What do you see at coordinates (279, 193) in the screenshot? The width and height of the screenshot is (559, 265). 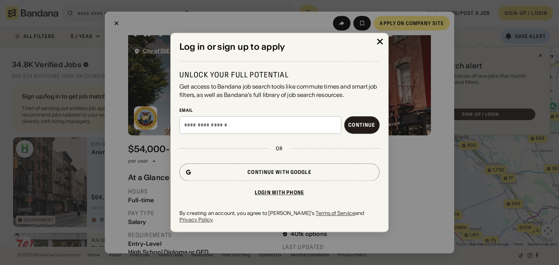 I see `div: Login with phone` at bounding box center [279, 193].